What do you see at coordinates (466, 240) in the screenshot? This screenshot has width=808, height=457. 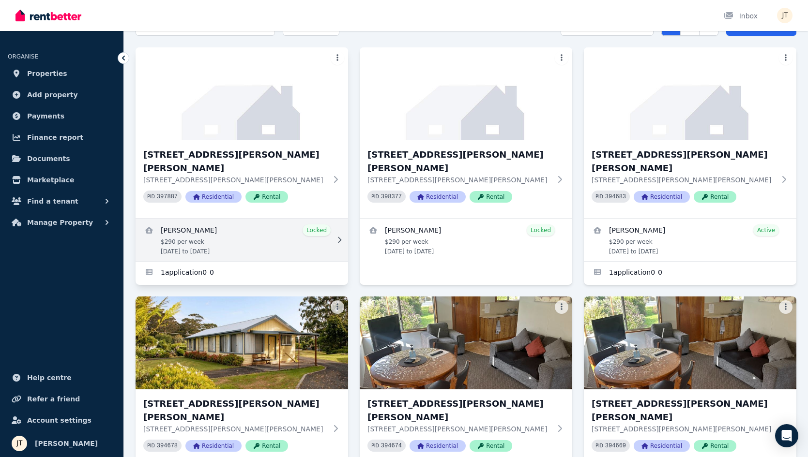 I see `a: View details for Kineta Tatnell` at bounding box center [466, 240].